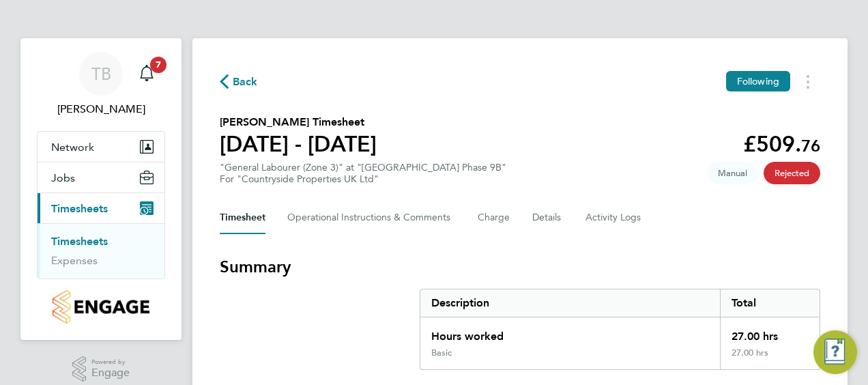 The width and height of the screenshot is (868, 385). I want to click on button: Operational Instructions & Comments, so click(371, 218).